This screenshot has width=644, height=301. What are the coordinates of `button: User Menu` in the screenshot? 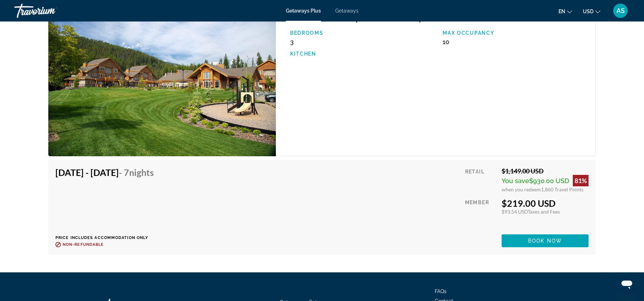 It's located at (621, 11).